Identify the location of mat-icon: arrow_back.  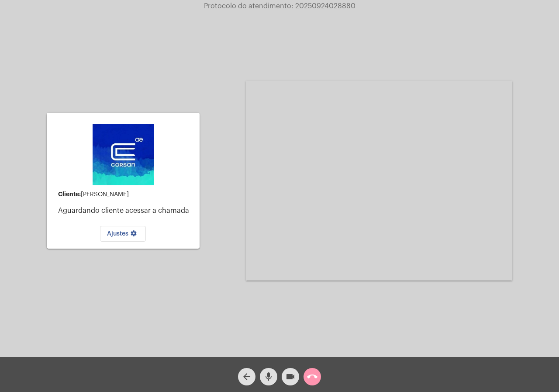
(247, 377).